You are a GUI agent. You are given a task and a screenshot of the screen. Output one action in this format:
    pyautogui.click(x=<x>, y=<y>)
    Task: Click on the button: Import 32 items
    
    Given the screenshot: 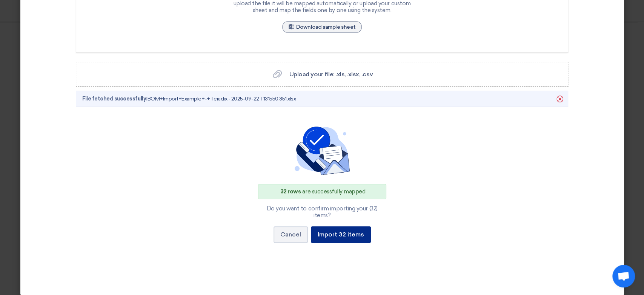 What is the action you would take?
    pyautogui.click(x=341, y=235)
    